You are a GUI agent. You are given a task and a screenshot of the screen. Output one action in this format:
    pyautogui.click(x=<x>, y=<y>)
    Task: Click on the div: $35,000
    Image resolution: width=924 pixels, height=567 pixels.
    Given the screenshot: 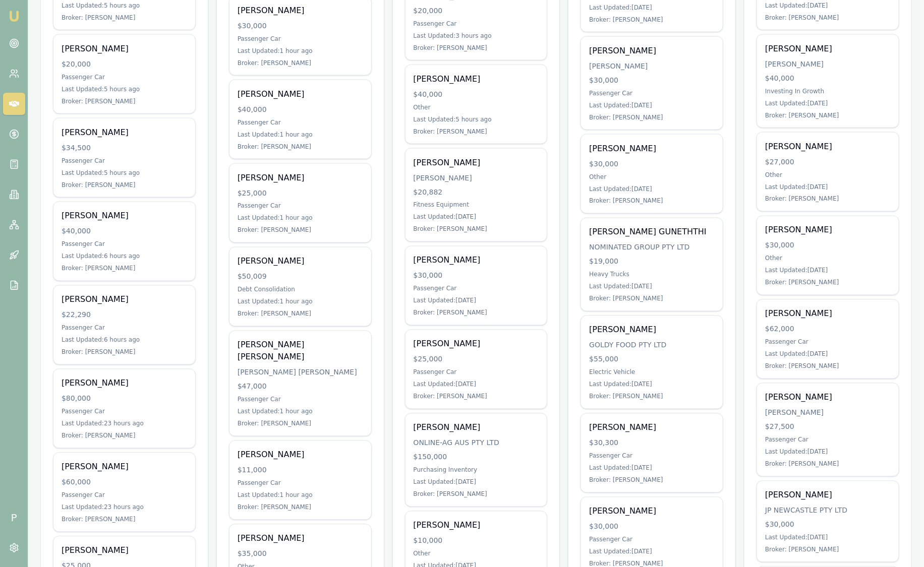 What is the action you would take?
    pyautogui.click(x=300, y=554)
    